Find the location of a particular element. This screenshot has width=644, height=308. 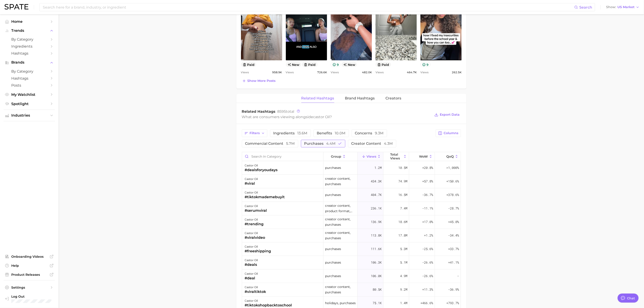

span: Industries is located at coordinates (29, 116).